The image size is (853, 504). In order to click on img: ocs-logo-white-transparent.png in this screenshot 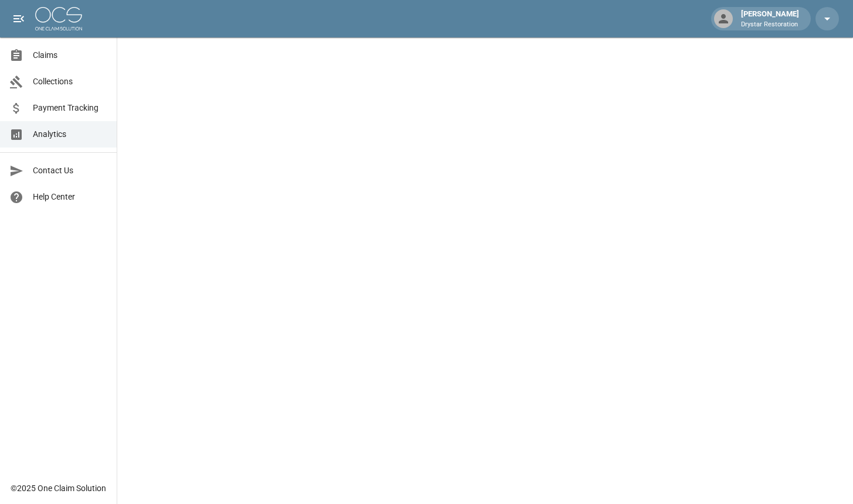, I will do `click(58, 19)`.